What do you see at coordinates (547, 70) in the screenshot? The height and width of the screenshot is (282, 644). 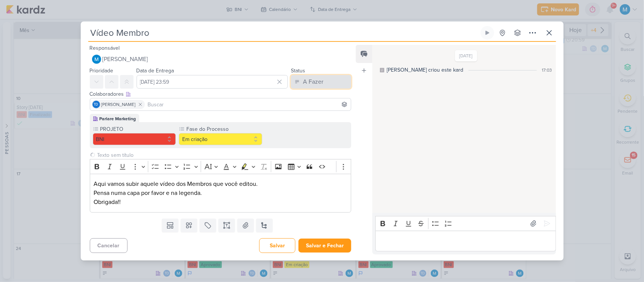 I see `div: 17:03` at bounding box center [547, 70].